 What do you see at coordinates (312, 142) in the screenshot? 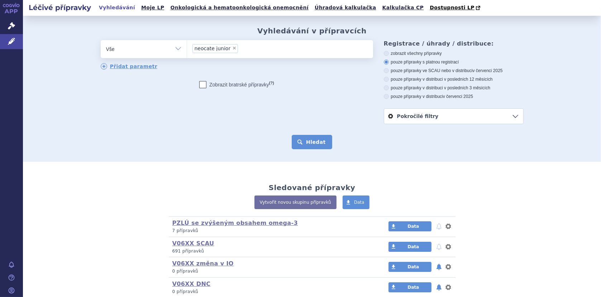
I see `button: Hledat` at bounding box center [312, 142].